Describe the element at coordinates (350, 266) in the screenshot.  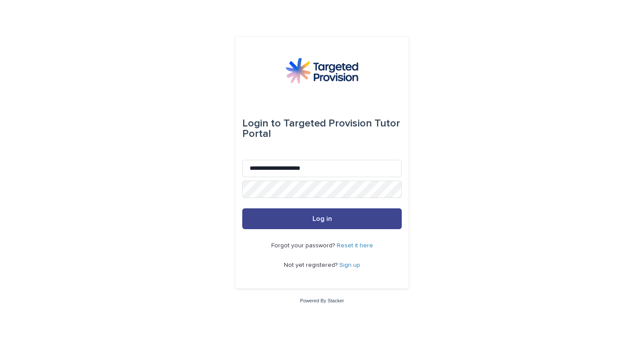
I see `a: Sign up` at that location.